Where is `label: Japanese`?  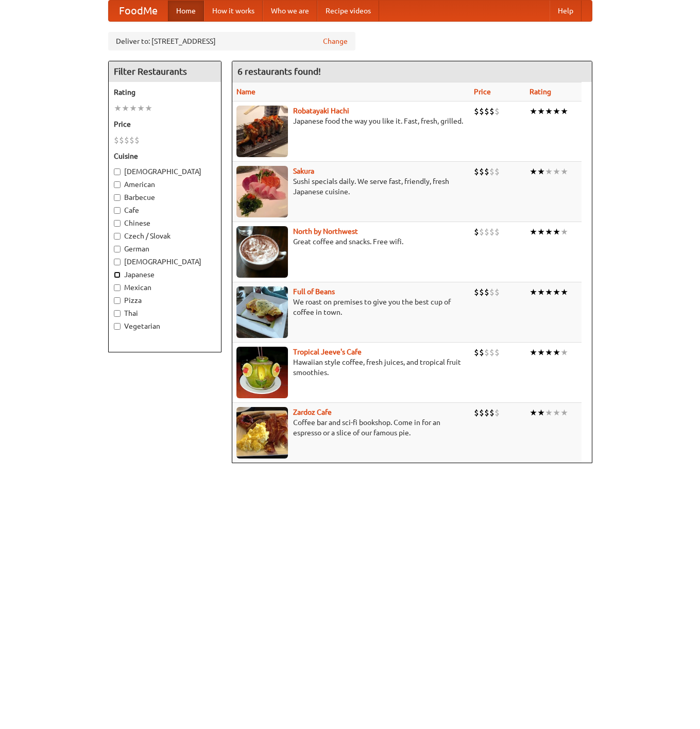
label: Japanese is located at coordinates (165, 275).